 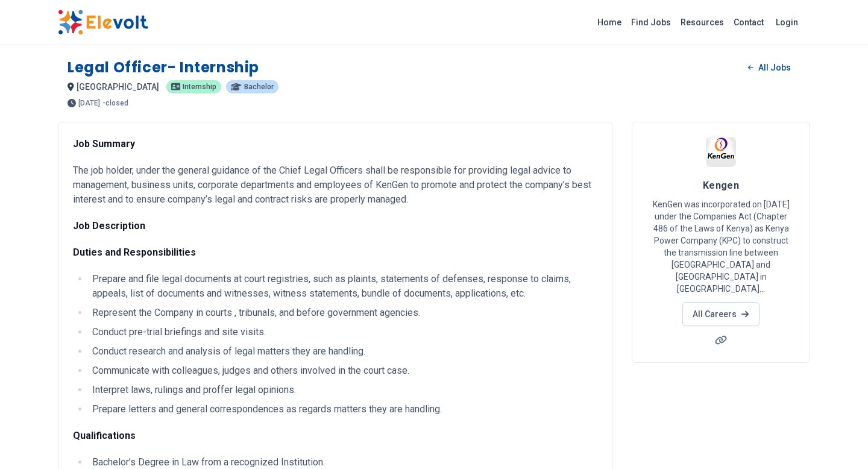 What do you see at coordinates (721, 185) in the screenshot?
I see `span: Kengen` at bounding box center [721, 185].